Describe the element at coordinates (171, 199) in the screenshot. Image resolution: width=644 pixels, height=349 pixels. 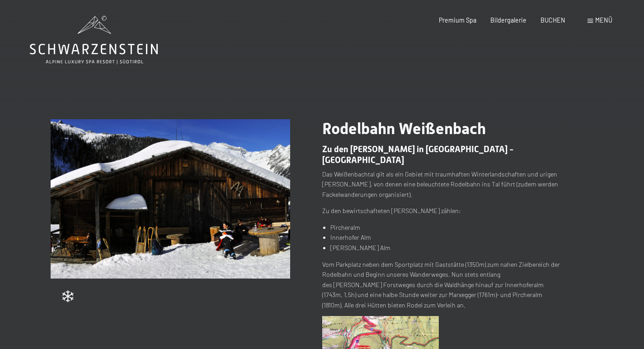
I see `img: Rodelbahn Weißenbach` at that location.